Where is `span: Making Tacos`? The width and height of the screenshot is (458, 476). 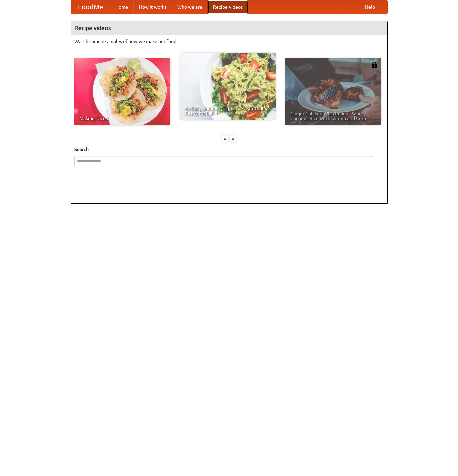 span: Making Tacos is located at coordinates (123, 119).